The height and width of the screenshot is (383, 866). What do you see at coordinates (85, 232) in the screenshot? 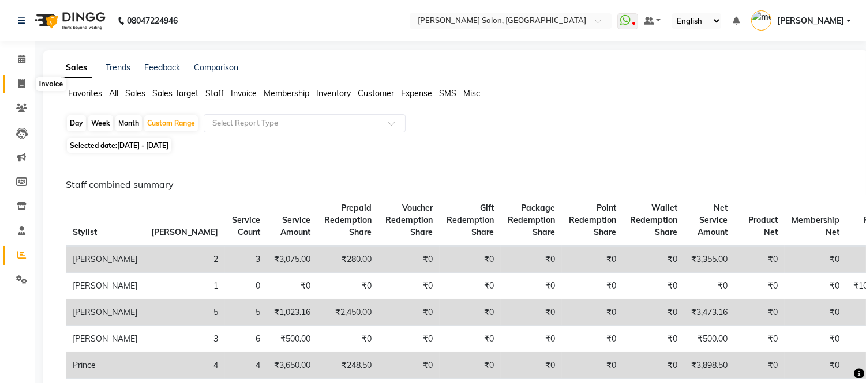
I see `span: Stylist` at bounding box center [85, 232].